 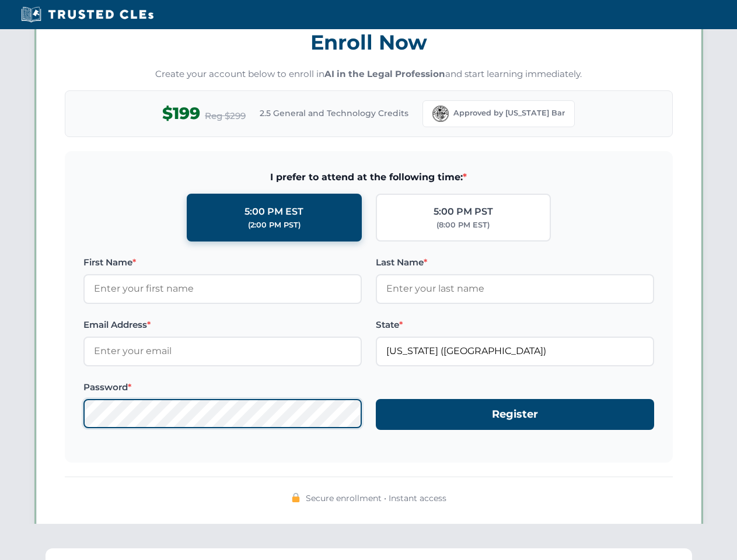 I want to click on span: 2.5 General and Technology Credits, so click(x=334, y=113).